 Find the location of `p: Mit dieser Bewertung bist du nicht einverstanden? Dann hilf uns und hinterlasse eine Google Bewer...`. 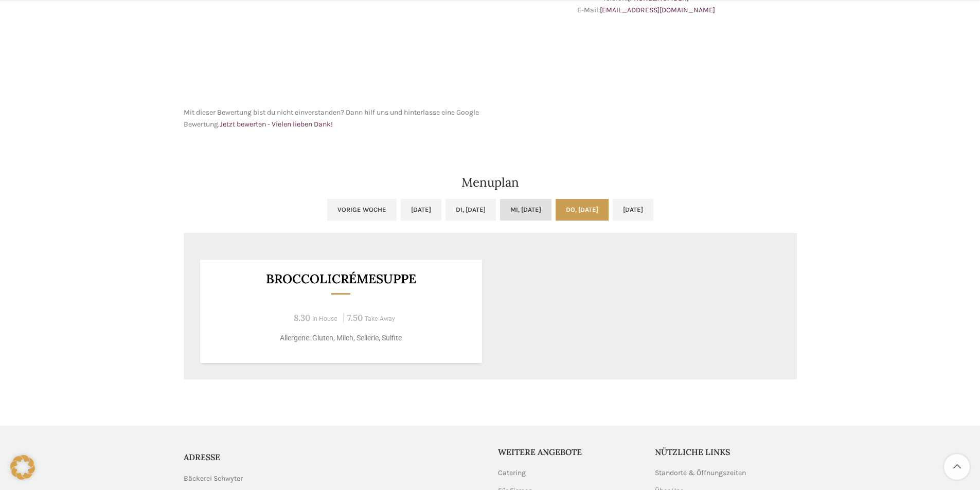

p: Mit dieser Bewertung bist du nicht einverstanden? Dann hilf uns und hinterlasse eine Google Bewer... is located at coordinates (334, 118).